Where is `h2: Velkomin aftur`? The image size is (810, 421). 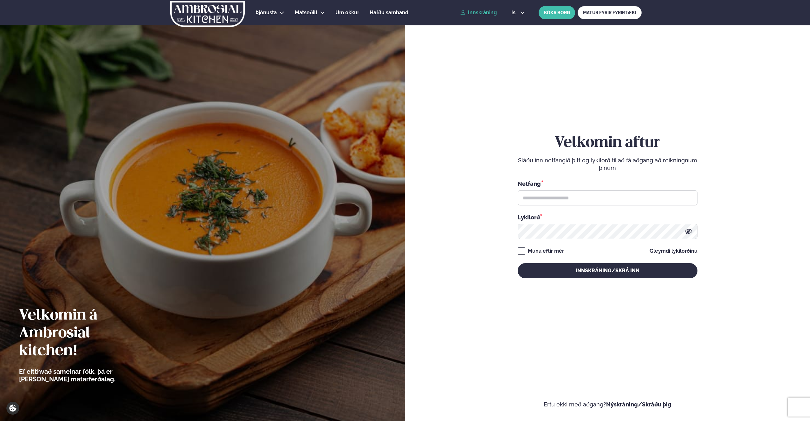
h2: Velkomin aftur is located at coordinates (608, 143).